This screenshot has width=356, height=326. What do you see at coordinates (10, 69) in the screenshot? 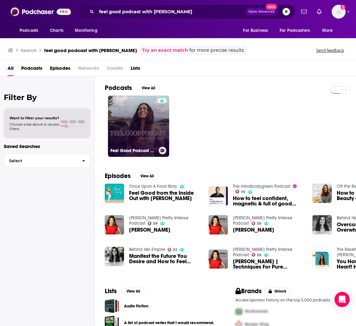
I see `a: All` at bounding box center [10, 69].